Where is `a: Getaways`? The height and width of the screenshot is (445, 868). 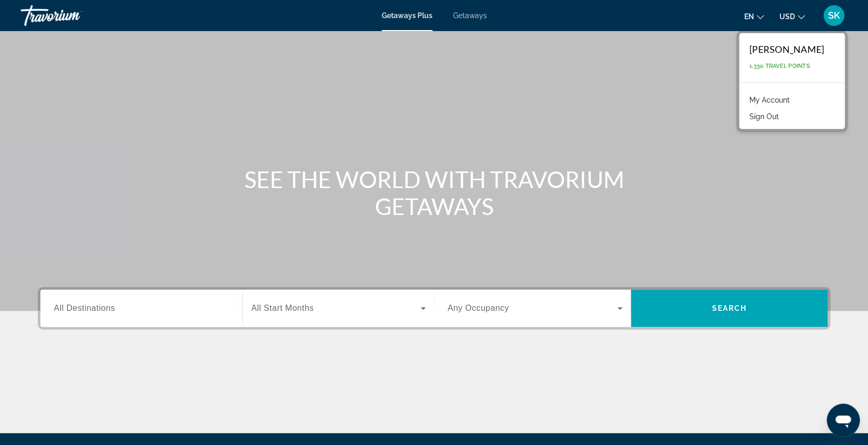
a: Getaways is located at coordinates (470, 16).